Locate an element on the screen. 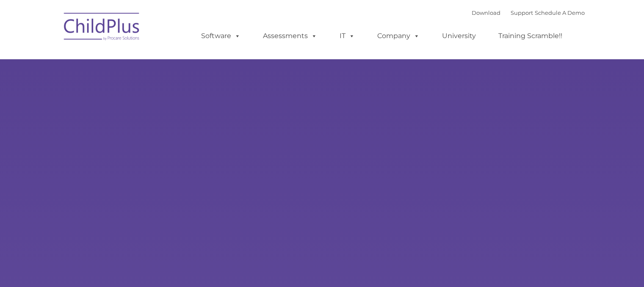 The height and width of the screenshot is (287, 644). a: University is located at coordinates (459, 36).